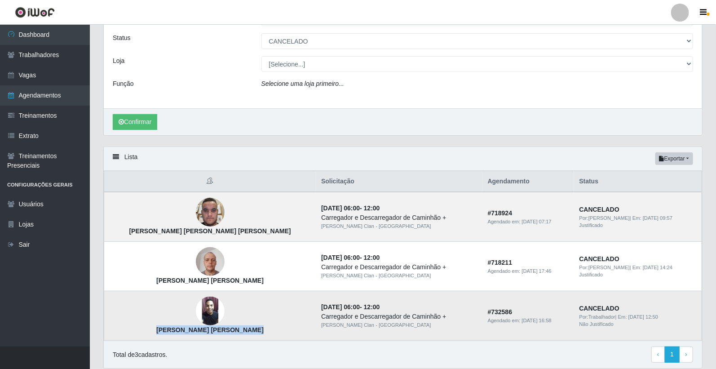 The width and height of the screenshot is (716, 369). I want to click on img: CoreUI Logo, so click(35, 12).